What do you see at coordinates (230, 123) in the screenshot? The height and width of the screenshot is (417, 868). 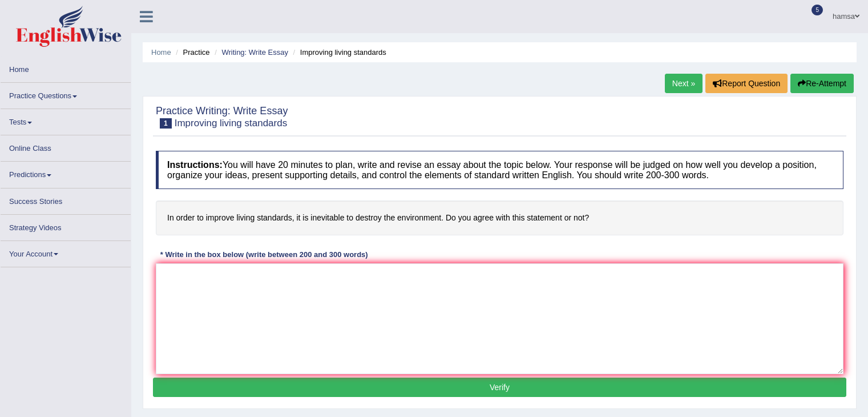 I see `small: Improving living standards` at bounding box center [230, 123].